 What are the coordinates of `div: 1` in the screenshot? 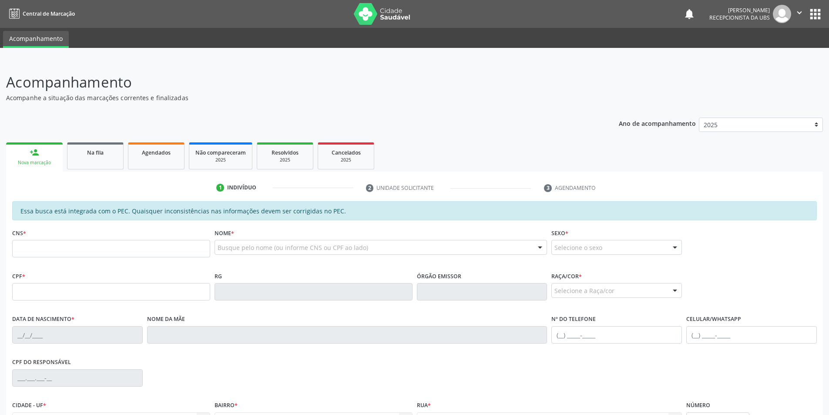 It's located at (220, 187).